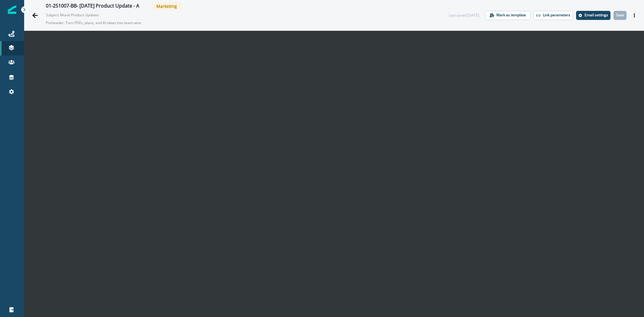 The width and height of the screenshot is (644, 317). Describe the element at coordinates (556, 15) in the screenshot. I see `p: Link parameters` at that location.